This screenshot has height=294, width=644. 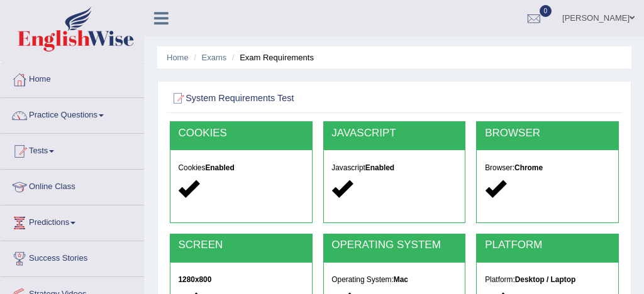 What do you see at coordinates (72, 221) in the screenshot?
I see `a: Predictions` at bounding box center [72, 221].